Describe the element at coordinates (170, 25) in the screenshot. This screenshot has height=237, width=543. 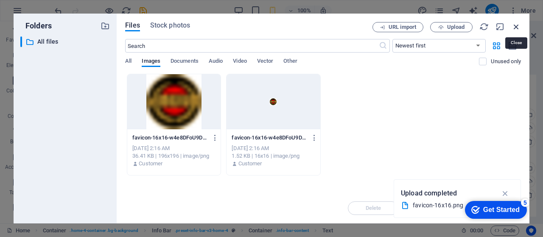
I see `span: Stock photos` at that location.